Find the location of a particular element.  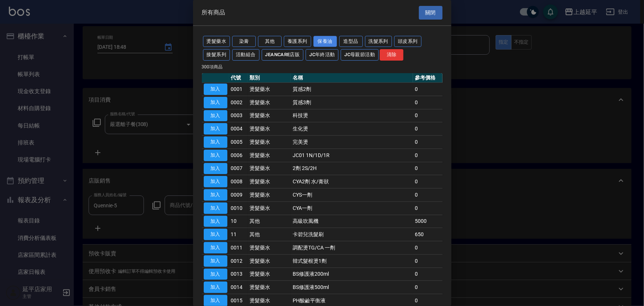

button: JeanCare店販 is located at coordinates (283, 55).